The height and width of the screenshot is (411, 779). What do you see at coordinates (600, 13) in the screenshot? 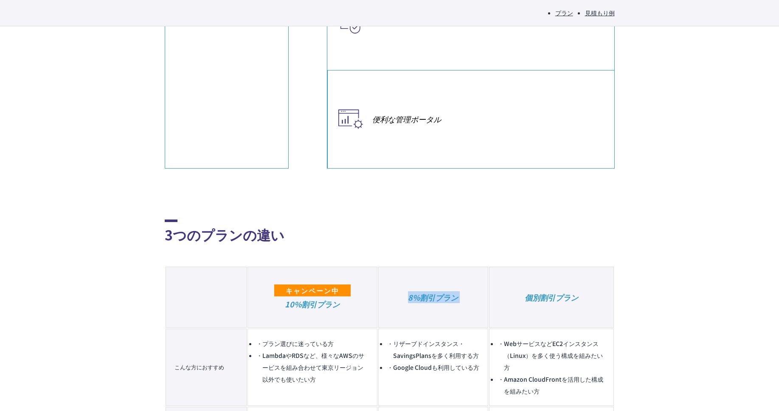
I see `a: 見積もり例` at bounding box center [600, 13].